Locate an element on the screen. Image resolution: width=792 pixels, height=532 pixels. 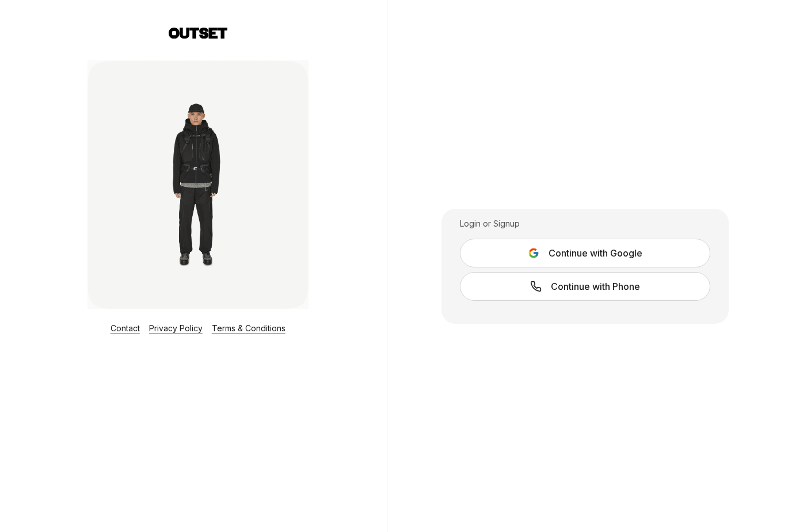
button: Continue with Google is located at coordinates (585, 253).